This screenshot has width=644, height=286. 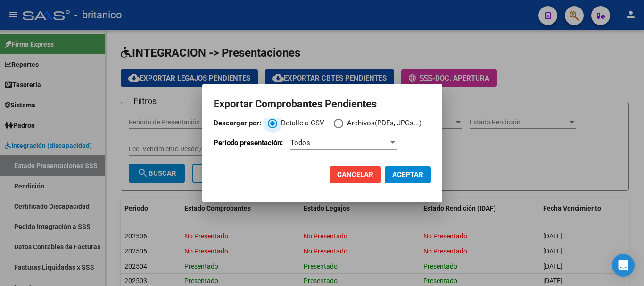 I want to click on h2: Exportar Comprobantes Pendientes, so click(x=322, y=104).